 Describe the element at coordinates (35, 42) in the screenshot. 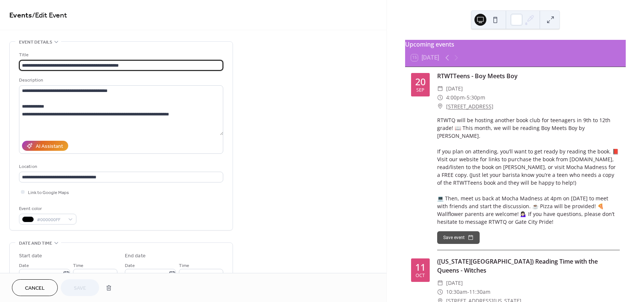

I see `span: Event details` at that location.